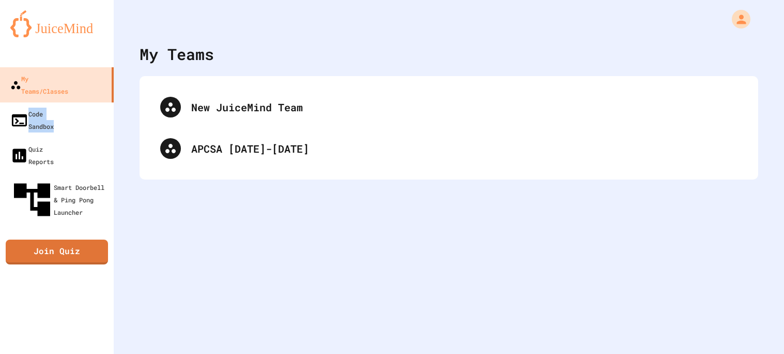 This screenshot has width=784, height=354. What do you see at coordinates (57, 252) in the screenshot?
I see `a: Join Quiz` at bounding box center [57, 252].